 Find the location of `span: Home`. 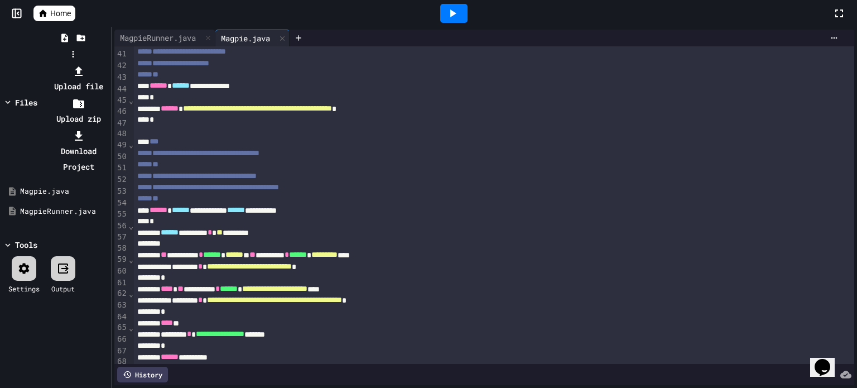

span: Home is located at coordinates (60, 13).